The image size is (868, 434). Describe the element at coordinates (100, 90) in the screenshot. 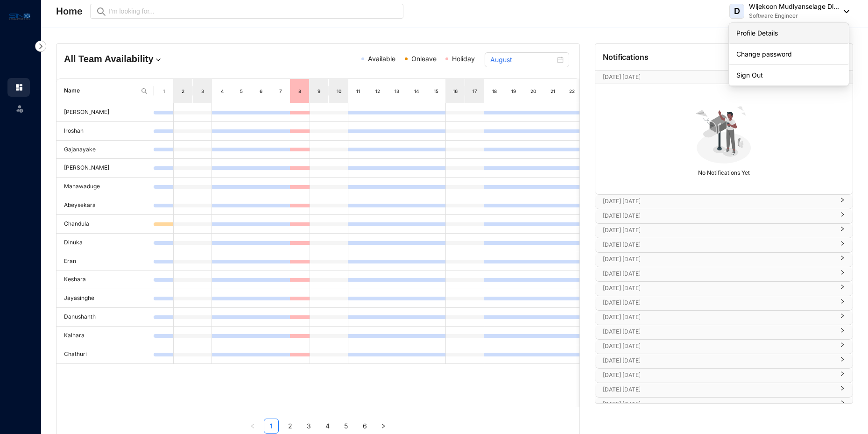

I see `span: Name` at that location.